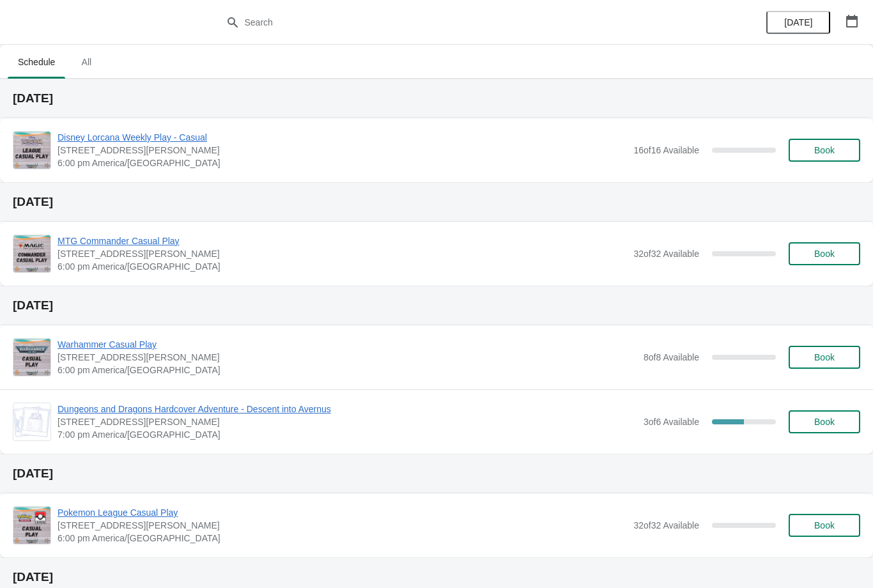 The width and height of the screenshot is (873, 588). I want to click on span: Pokemon League Casual Play, so click(342, 513).